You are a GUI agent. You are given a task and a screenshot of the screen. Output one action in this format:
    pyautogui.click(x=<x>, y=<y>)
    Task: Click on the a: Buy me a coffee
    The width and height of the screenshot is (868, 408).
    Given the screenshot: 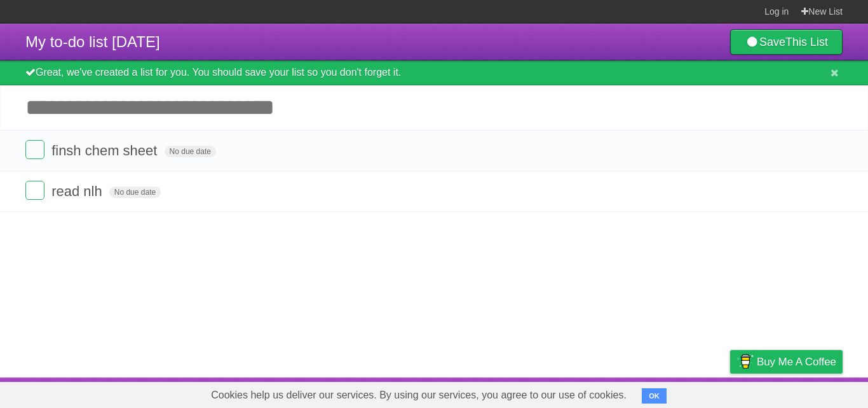 What is the action you would take?
    pyautogui.click(x=786, y=362)
    